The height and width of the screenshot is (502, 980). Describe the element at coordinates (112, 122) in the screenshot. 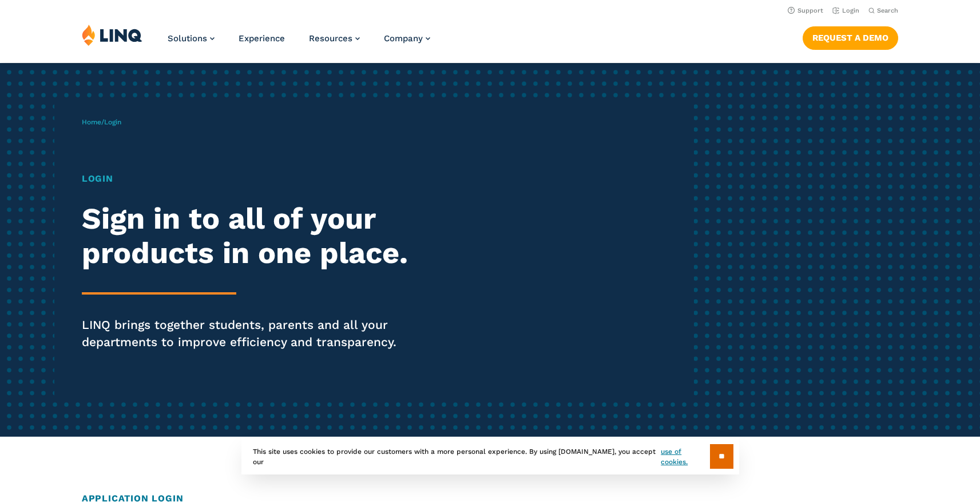

I see `span: Login` at that location.